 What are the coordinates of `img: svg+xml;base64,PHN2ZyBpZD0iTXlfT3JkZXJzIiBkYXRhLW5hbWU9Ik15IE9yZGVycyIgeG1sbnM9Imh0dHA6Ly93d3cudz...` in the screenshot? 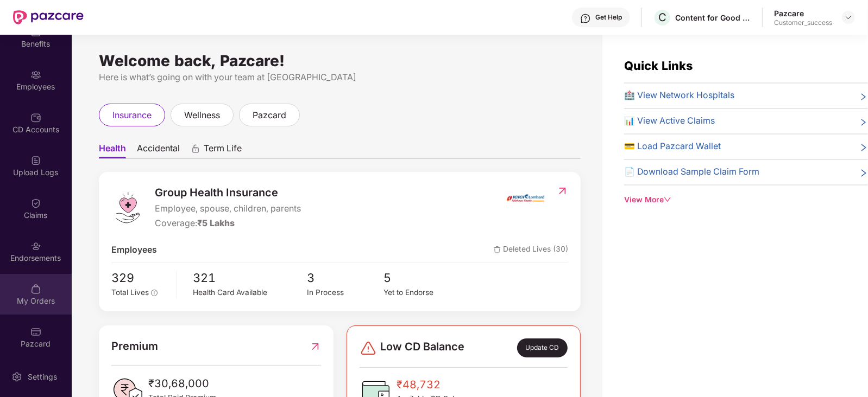 It's located at (36, 289).